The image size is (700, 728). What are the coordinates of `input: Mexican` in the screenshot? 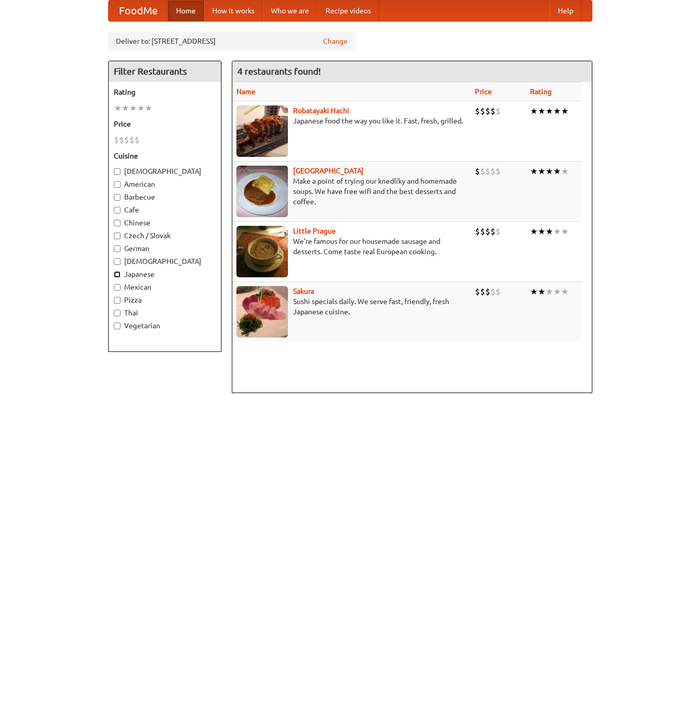 It's located at (117, 287).